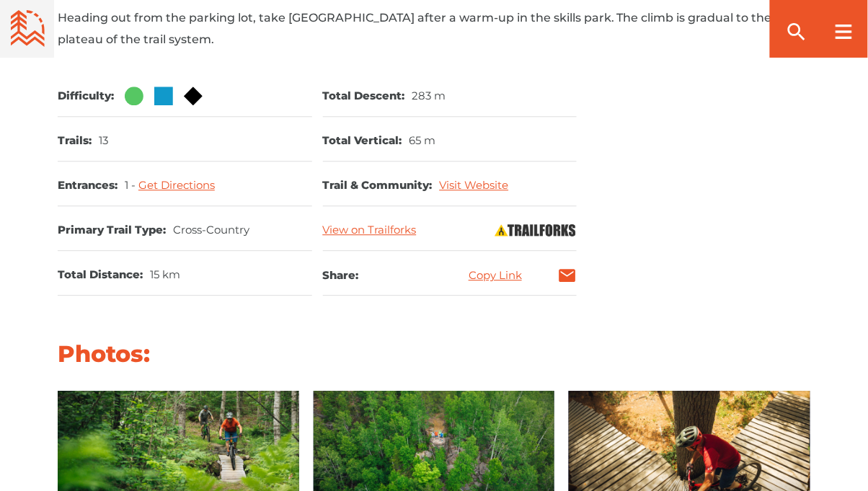 The height and width of the screenshot is (491, 868). What do you see at coordinates (475, 185) in the screenshot?
I see `a: Visit Website` at bounding box center [475, 185].